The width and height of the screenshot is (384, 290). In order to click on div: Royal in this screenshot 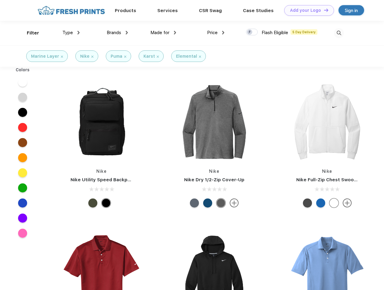, I will do `click(321, 203)`.